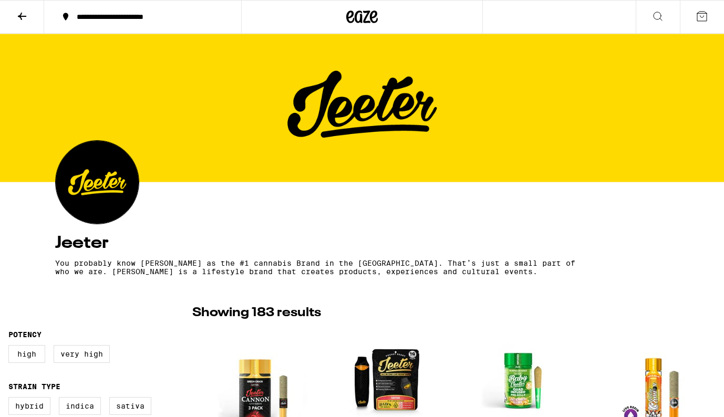 Image resolution: width=724 pixels, height=417 pixels. I want to click on label: Hybrid, so click(29, 406).